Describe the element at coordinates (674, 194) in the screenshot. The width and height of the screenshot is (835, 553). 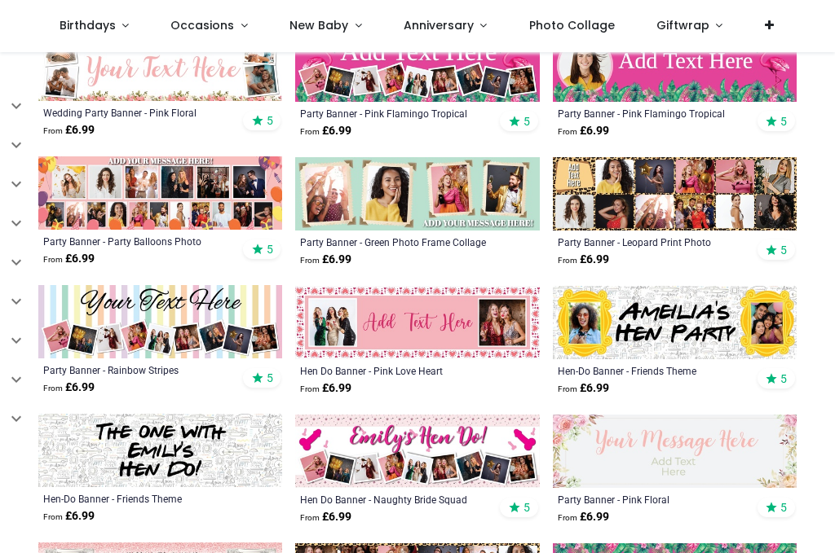
I see `img: Personalised Party Banner - Leopard Print Photo Collage - 11 Photo Upload` at that location.